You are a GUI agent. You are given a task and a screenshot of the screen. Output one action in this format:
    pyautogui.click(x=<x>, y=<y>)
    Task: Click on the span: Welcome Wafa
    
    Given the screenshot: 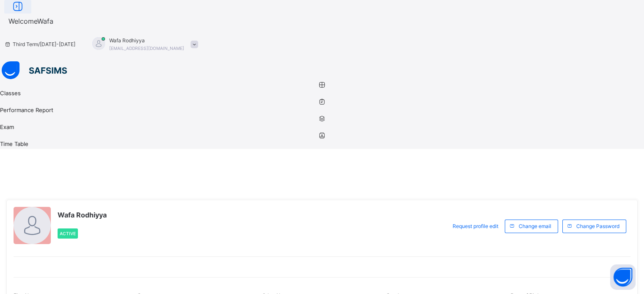 What is the action you would take?
    pyautogui.click(x=31, y=21)
    